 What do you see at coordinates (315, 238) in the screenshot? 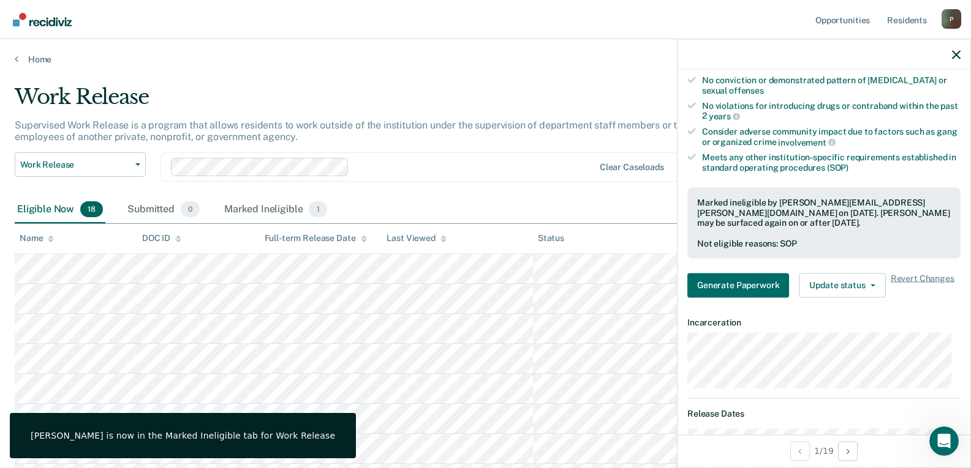
I see `div: Full-term Release Date` at bounding box center [315, 238].